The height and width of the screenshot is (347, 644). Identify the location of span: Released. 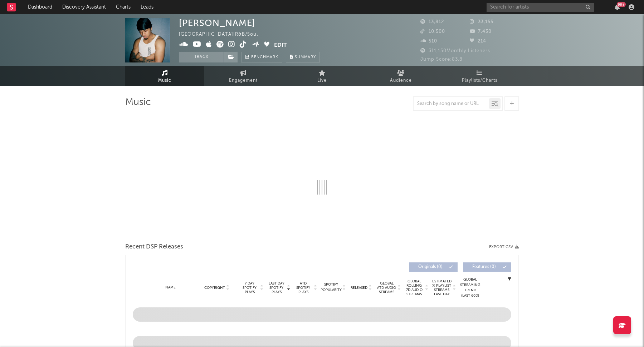
(358, 288).